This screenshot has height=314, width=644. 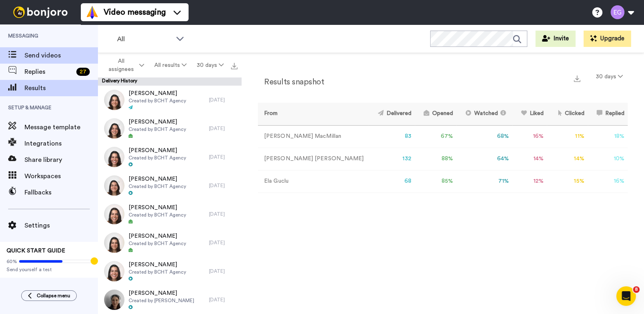 I want to click on div: 27, so click(x=83, y=72).